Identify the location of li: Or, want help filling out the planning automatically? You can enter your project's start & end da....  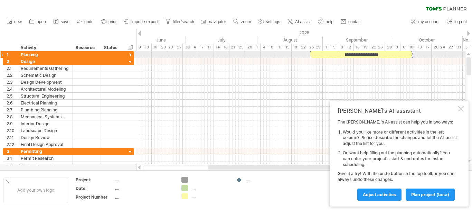
(400, 159).